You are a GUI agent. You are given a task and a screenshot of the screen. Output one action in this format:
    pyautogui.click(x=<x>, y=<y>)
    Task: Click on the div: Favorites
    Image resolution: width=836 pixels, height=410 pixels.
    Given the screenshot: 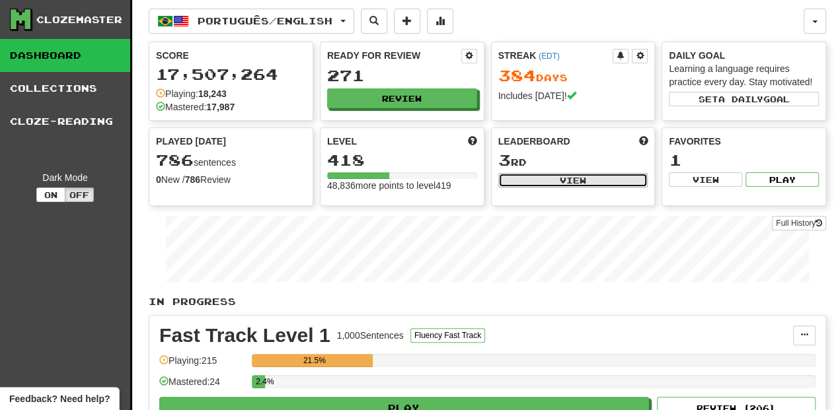 What is the action you would take?
    pyautogui.click(x=743, y=141)
    